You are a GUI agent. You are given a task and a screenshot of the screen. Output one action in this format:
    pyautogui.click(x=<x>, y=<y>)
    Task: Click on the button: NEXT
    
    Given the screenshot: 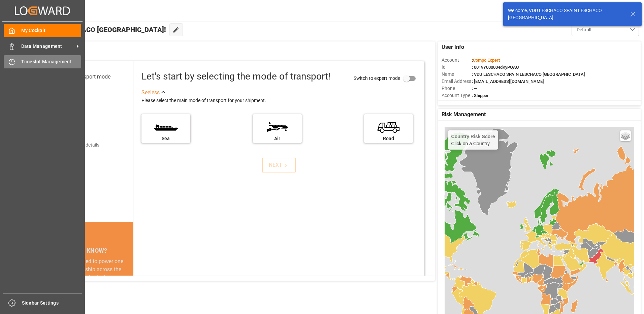 What is the action you would take?
    pyautogui.click(x=279, y=165)
    